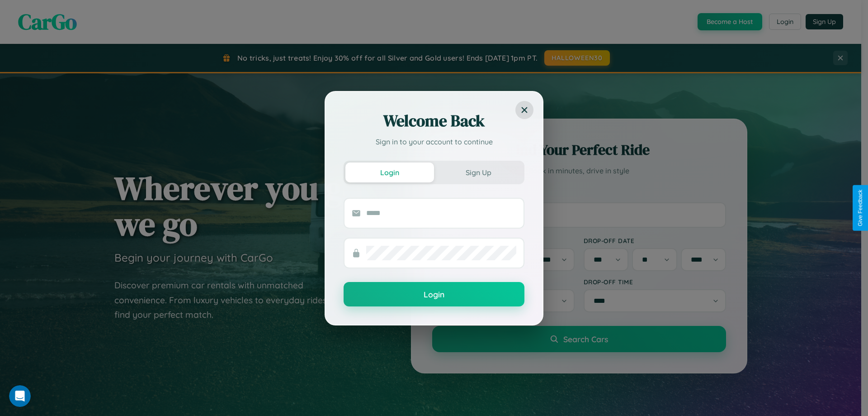 The image size is (868, 416). I want to click on p: Sign in to your account to continue, so click(434, 141).